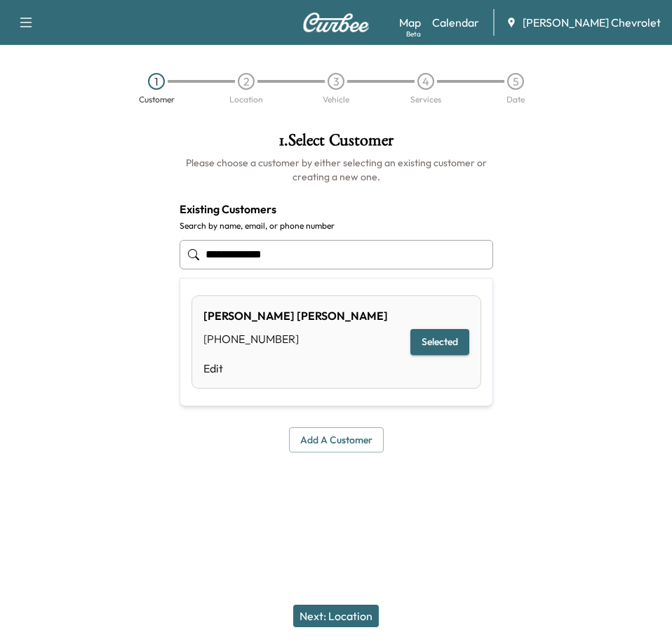 This screenshot has width=672, height=644. Describe the element at coordinates (156, 82) in the screenshot. I see `div: 1` at that location.